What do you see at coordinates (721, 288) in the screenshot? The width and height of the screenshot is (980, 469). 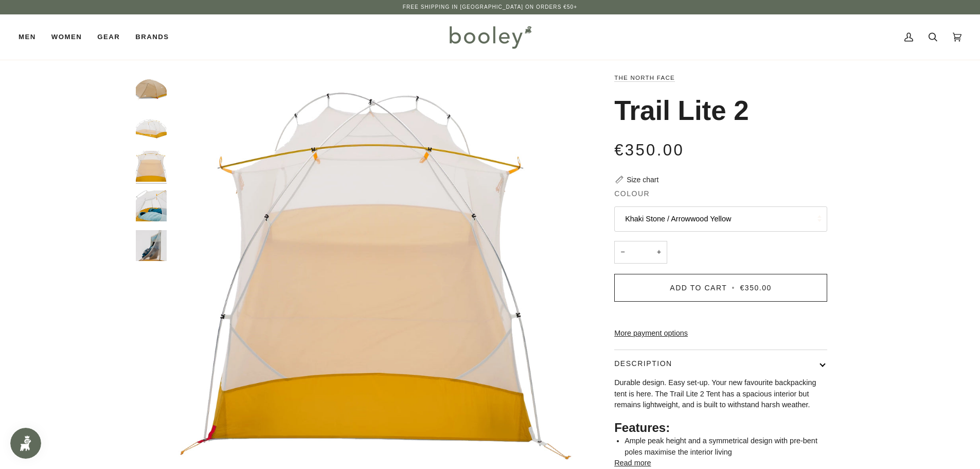 I see `button: Add to Cart • €350.00` at bounding box center [721, 288].